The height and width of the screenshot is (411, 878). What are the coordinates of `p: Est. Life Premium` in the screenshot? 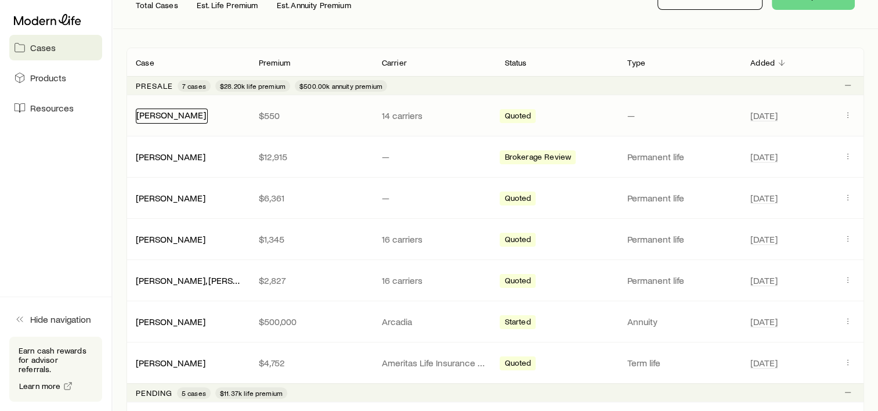 It's located at (227, 5).